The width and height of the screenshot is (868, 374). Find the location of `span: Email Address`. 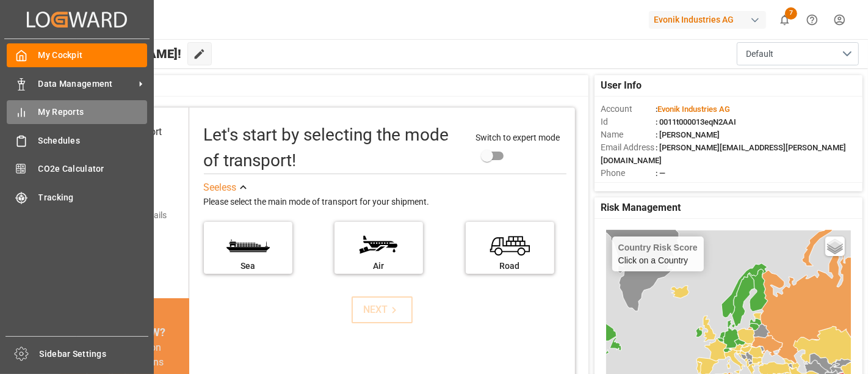

span: Email Address is located at coordinates (628, 147).